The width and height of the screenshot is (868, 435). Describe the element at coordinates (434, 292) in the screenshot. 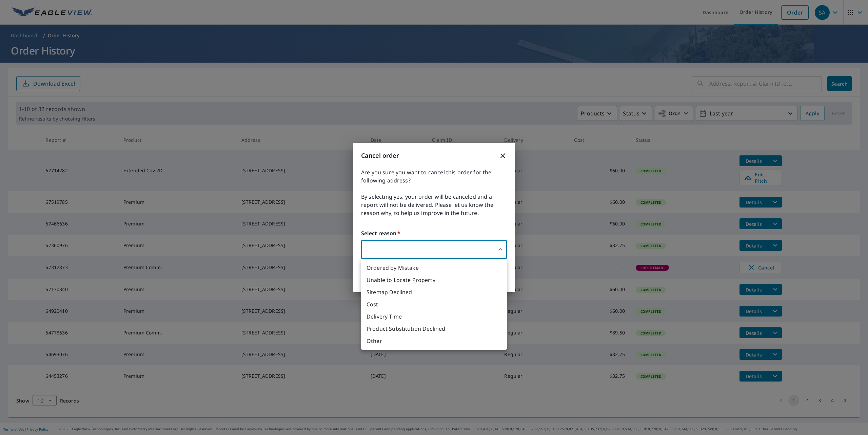

I see `li: Sitemap Declined` at that location.